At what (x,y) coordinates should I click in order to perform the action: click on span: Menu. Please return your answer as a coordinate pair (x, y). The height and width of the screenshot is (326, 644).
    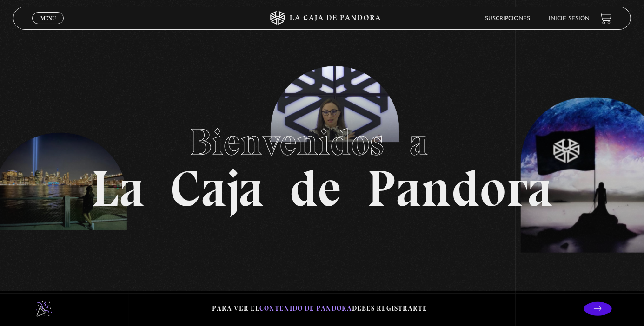
    Looking at the image, I should click on (48, 18).